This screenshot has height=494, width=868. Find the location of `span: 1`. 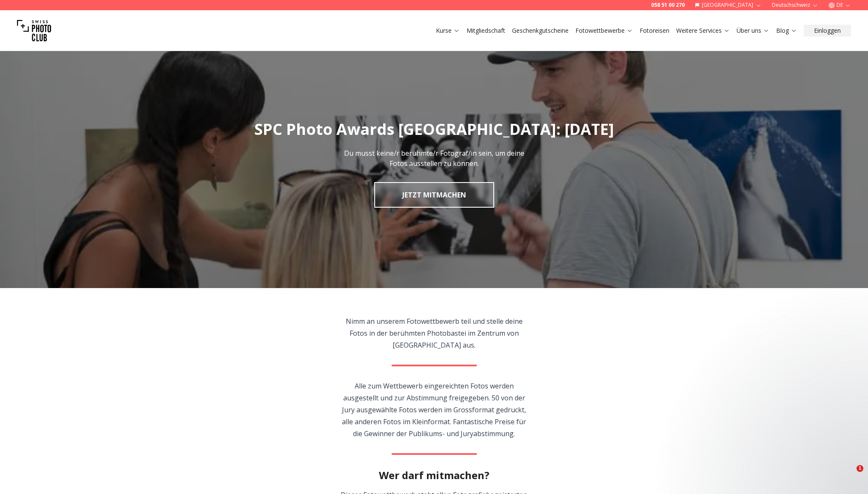

span: 1 is located at coordinates (860, 468).